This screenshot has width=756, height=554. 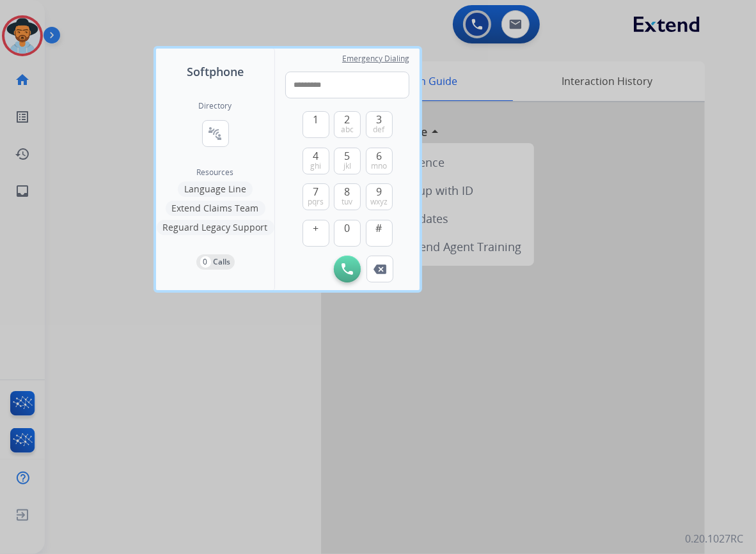 I want to click on span: pqrs, so click(x=315, y=202).